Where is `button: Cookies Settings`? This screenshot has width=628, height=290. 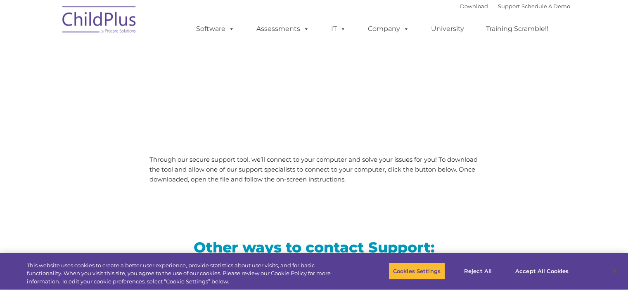 button: Cookies Settings is located at coordinates (416, 271).